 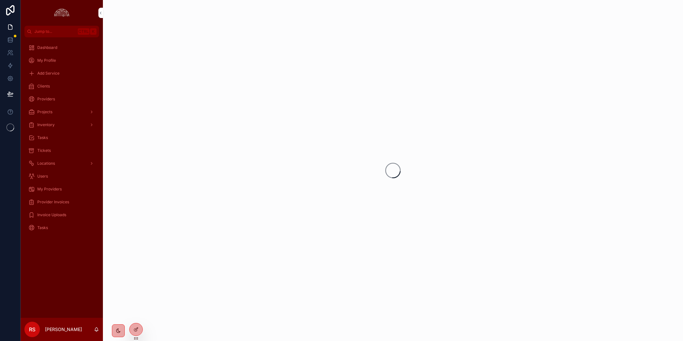 I want to click on span: Locations, so click(x=46, y=163).